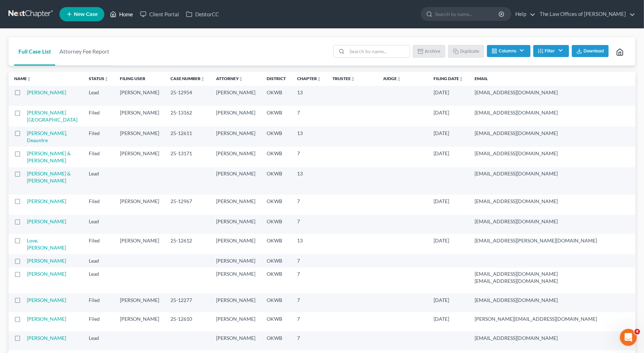  I want to click on a: Statusunfold_more, so click(99, 79).